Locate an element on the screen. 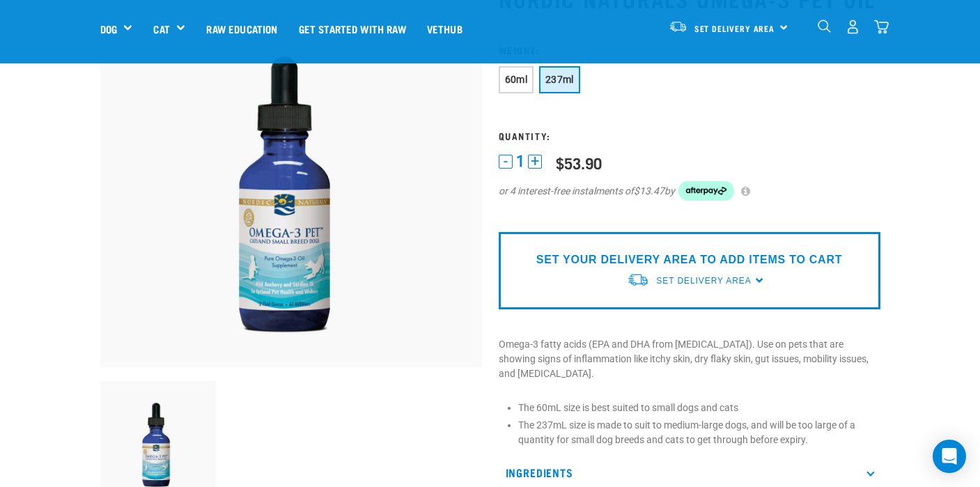 Image resolution: width=980 pixels, height=487 pixels. li: The 60mL size is best suited to small dogs and cats is located at coordinates (699, 407).